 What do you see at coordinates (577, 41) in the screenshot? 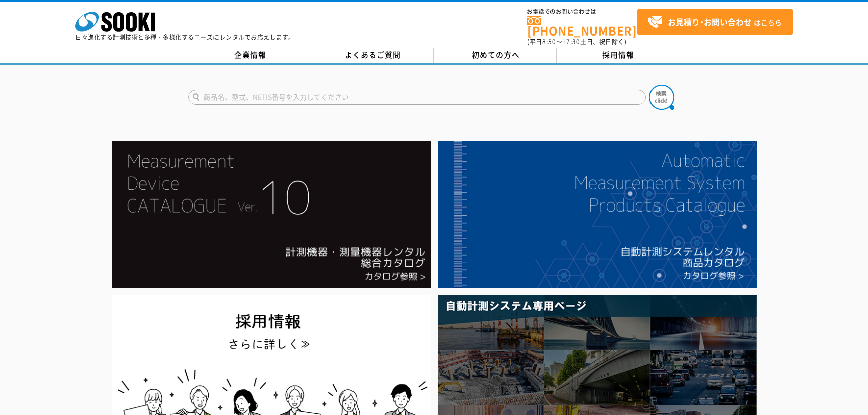
I see `span: (平日 ～ 土日、祝日除く)` at bounding box center [577, 41].